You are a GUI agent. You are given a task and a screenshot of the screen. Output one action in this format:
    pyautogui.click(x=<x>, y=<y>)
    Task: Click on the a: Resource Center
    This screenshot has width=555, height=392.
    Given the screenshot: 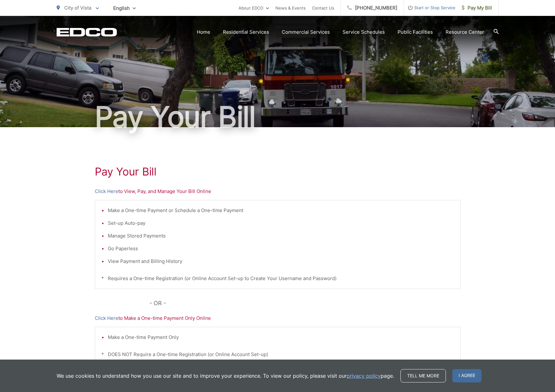 What is the action you would take?
    pyautogui.click(x=464, y=32)
    